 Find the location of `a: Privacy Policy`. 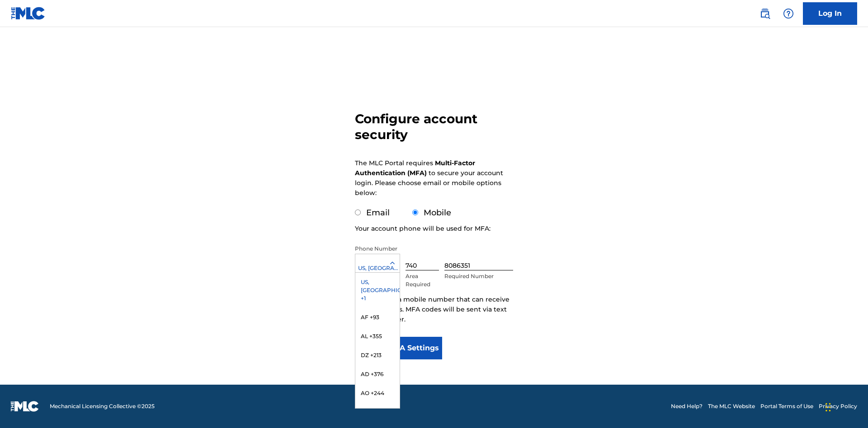

a: Privacy Policy is located at coordinates (838, 407).